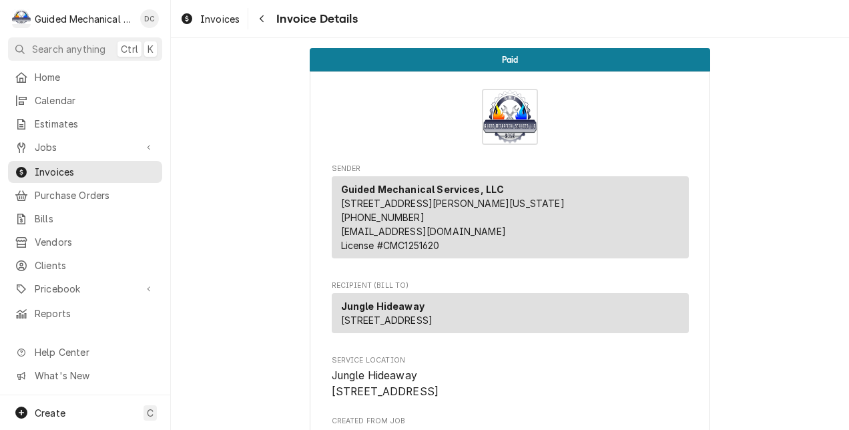 Image resolution: width=849 pixels, height=430 pixels. I want to click on a: Vendors, so click(85, 242).